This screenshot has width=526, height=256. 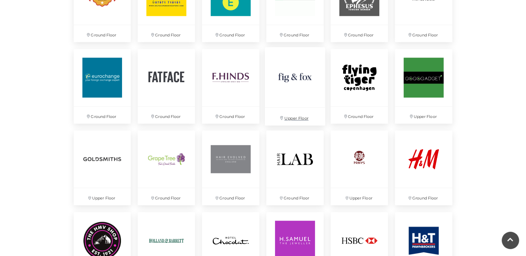 I want to click on img: Hair Evolved at Festival Place, Basingstoke, so click(x=230, y=159).